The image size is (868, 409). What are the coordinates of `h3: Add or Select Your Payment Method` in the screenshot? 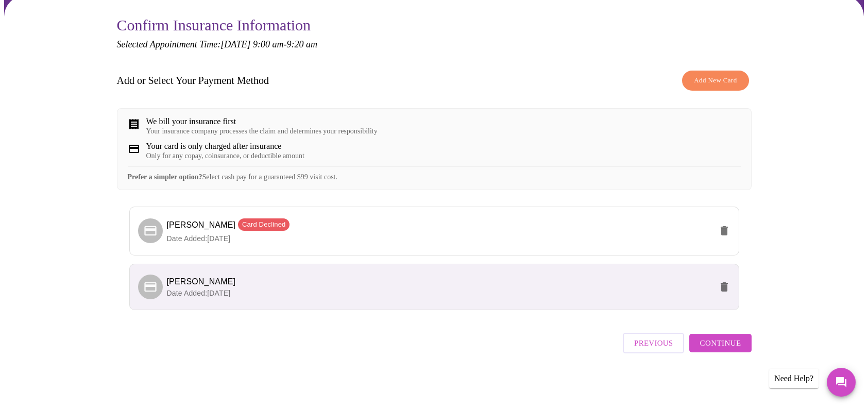 It's located at (193, 80).